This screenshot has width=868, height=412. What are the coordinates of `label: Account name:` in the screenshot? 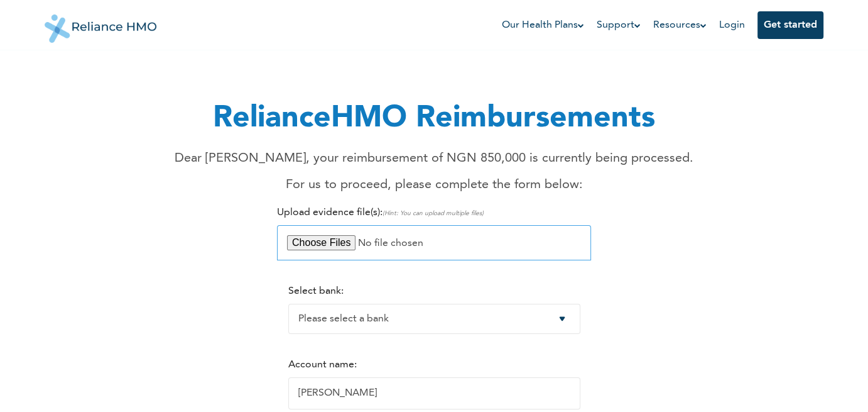 It's located at (322, 364).